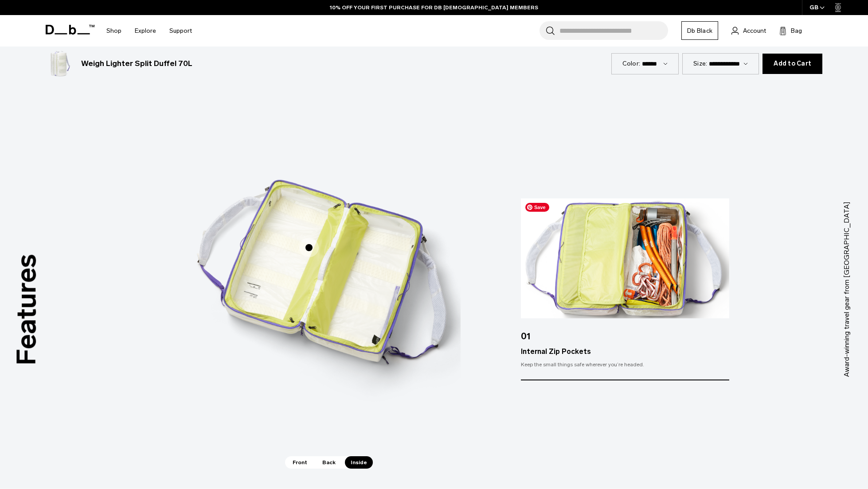 The image size is (868, 489). What do you see at coordinates (145, 31) in the screenshot?
I see `a: Explore` at bounding box center [145, 31].